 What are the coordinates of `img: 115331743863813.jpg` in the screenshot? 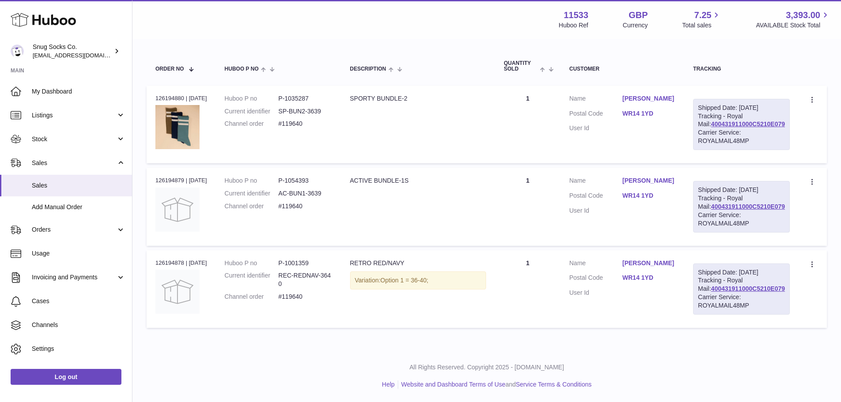 It's located at (177, 127).